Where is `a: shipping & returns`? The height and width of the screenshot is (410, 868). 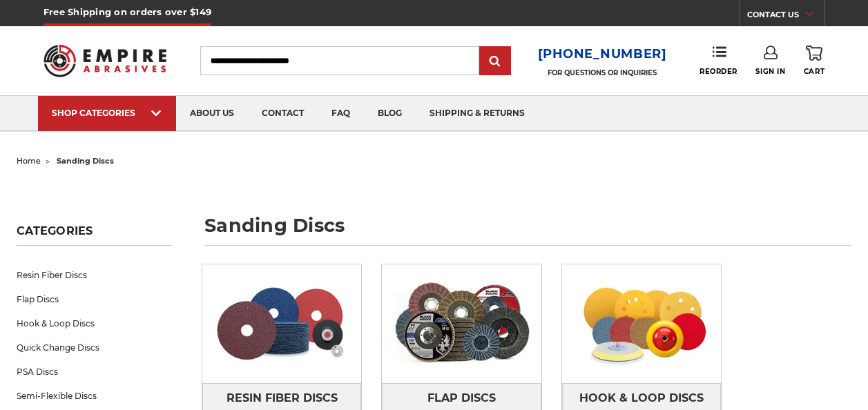
a: shipping & returns is located at coordinates (477, 113).